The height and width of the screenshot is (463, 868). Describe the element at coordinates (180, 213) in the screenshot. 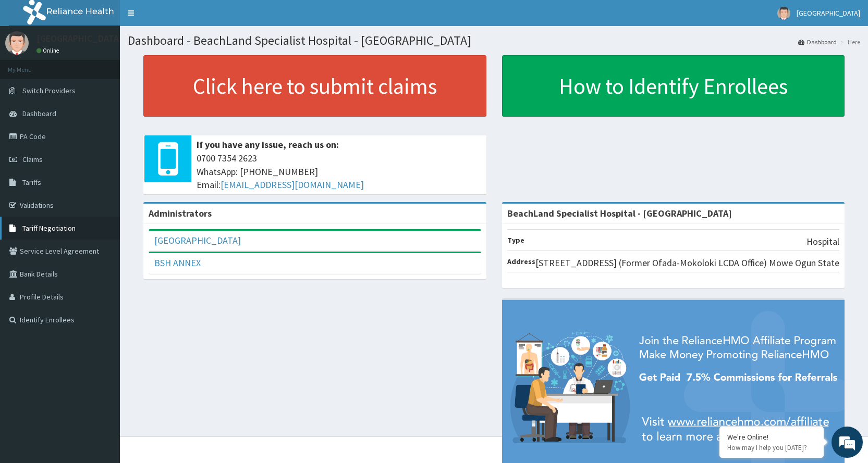

I see `b: Administrators` at that location.